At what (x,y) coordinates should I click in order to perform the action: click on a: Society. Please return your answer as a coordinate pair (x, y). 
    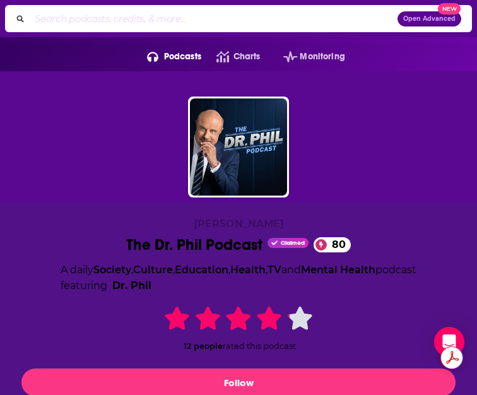
    Looking at the image, I should click on (112, 269).